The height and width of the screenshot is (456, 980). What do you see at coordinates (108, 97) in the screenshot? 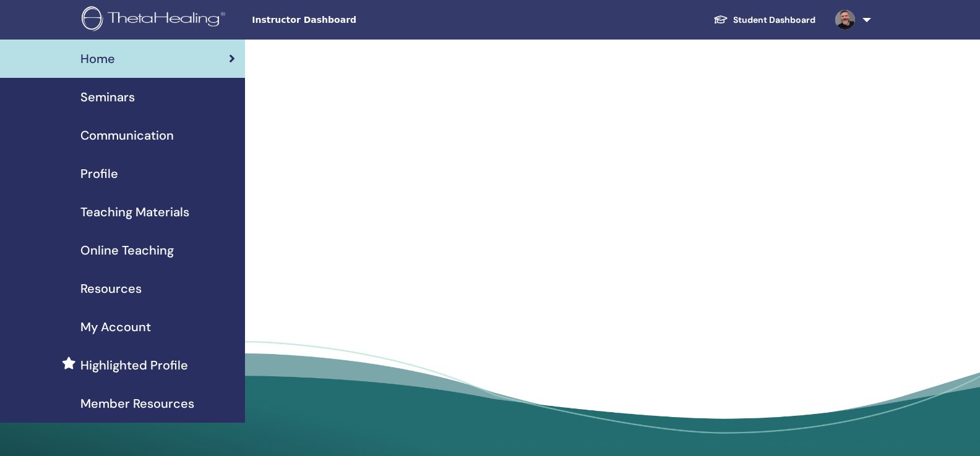
I see `span: Seminars` at bounding box center [108, 97].